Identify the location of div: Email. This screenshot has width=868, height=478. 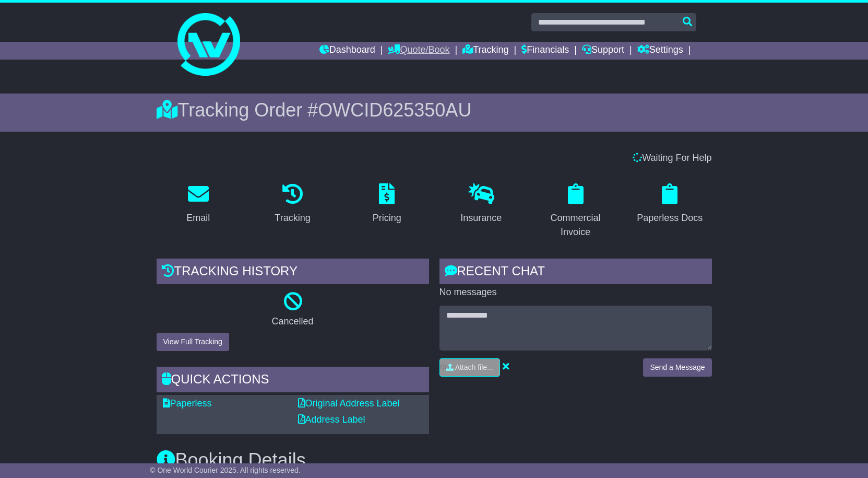
(198, 218).